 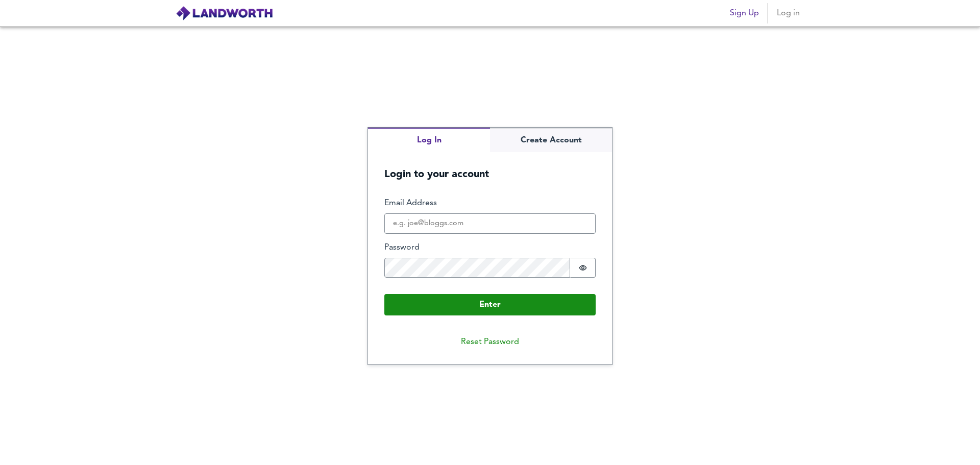 I want to click on button: Log In, so click(x=429, y=140).